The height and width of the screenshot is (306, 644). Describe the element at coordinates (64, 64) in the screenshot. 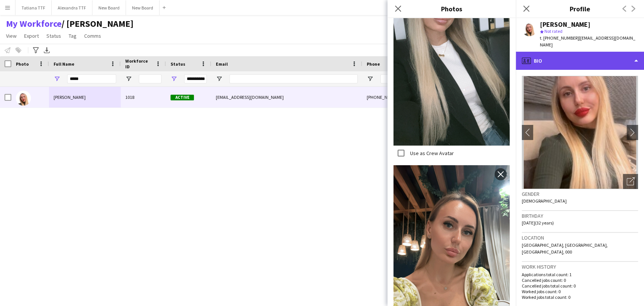

I see `span: Full Name` at that location.